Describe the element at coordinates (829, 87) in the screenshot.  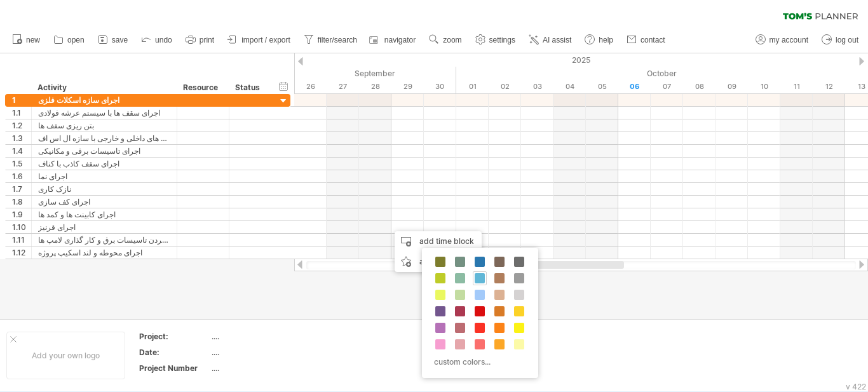
I see `div: Sunday, 12 October 2025` at that location.